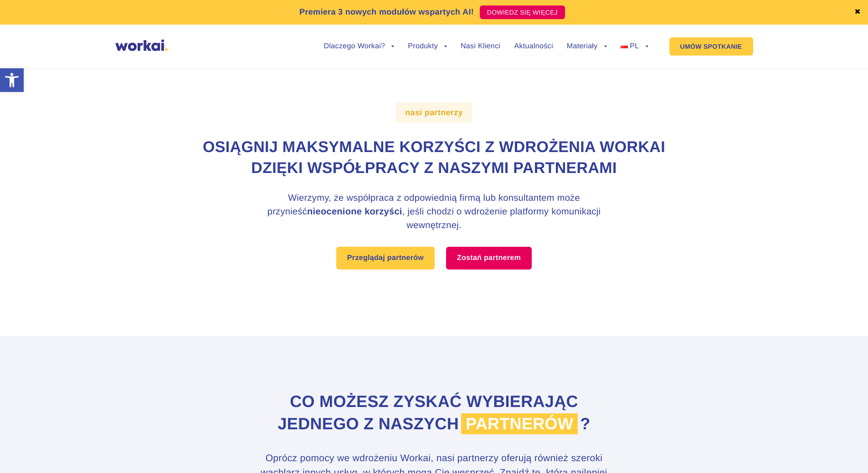 The height and width of the screenshot is (473, 868). Describe the element at coordinates (427, 46) in the screenshot. I see `a: Produkty` at that location.